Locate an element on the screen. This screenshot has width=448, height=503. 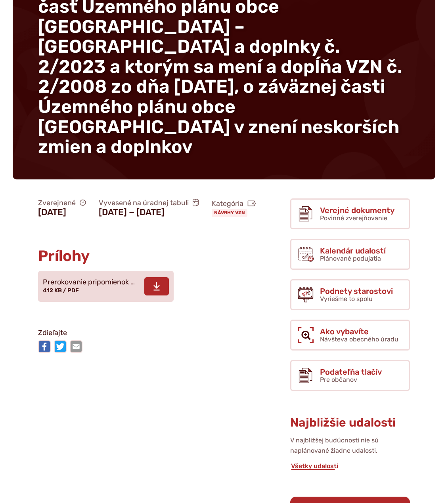
span: Kategória is located at coordinates (234, 204).